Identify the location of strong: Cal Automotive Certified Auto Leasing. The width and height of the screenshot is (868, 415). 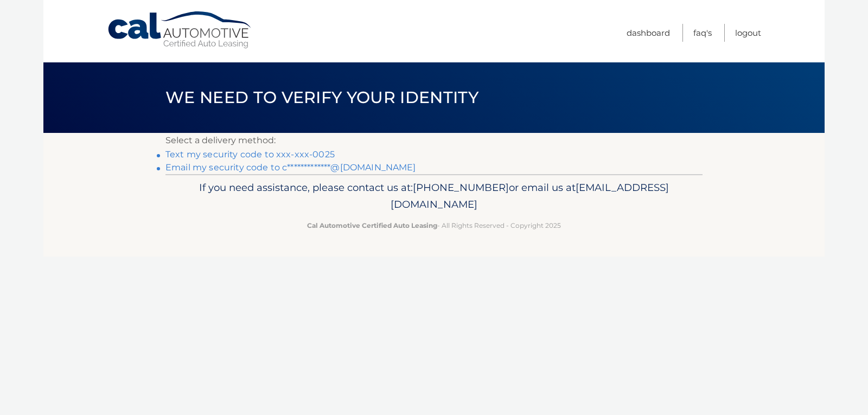
(372, 225).